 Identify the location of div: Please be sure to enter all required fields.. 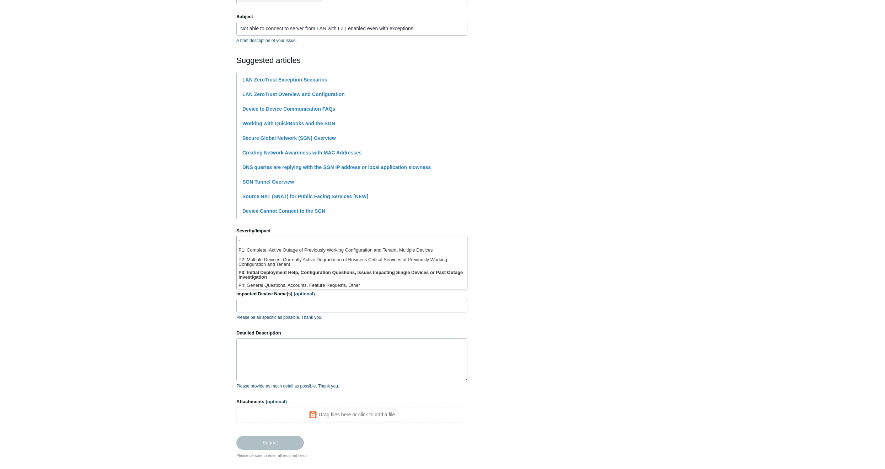
(352, 455).